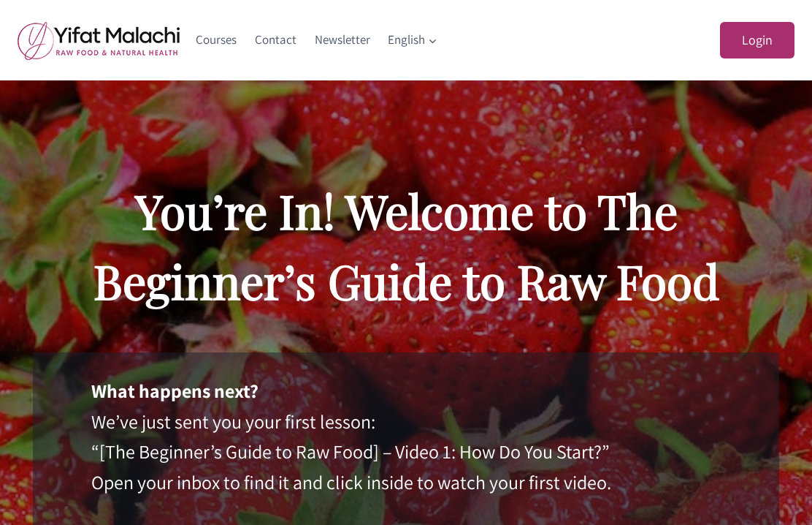 The height and width of the screenshot is (525, 812). What do you see at coordinates (216, 41) in the screenshot?
I see `a: Courses` at bounding box center [216, 41].